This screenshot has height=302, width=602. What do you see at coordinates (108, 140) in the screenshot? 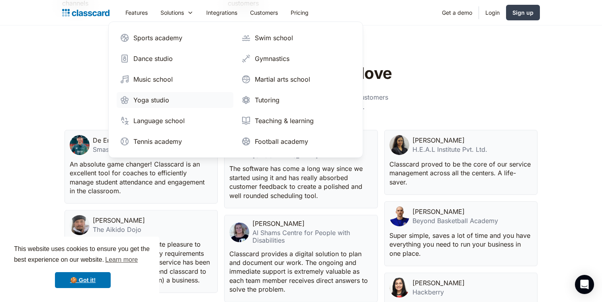
I see `div: De En Tan` at bounding box center [108, 140].